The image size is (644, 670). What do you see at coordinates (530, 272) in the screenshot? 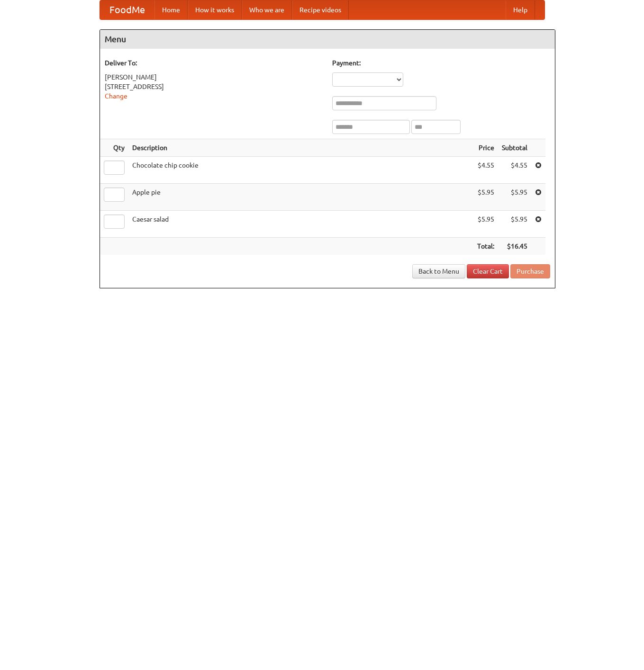
I see `button: Purchase` at bounding box center [530, 272].